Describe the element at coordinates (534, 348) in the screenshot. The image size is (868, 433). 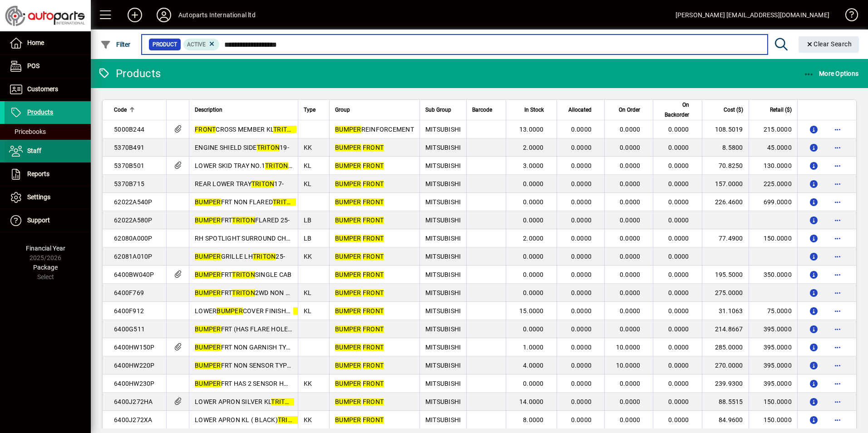
I see `span: 1.0000` at that location.